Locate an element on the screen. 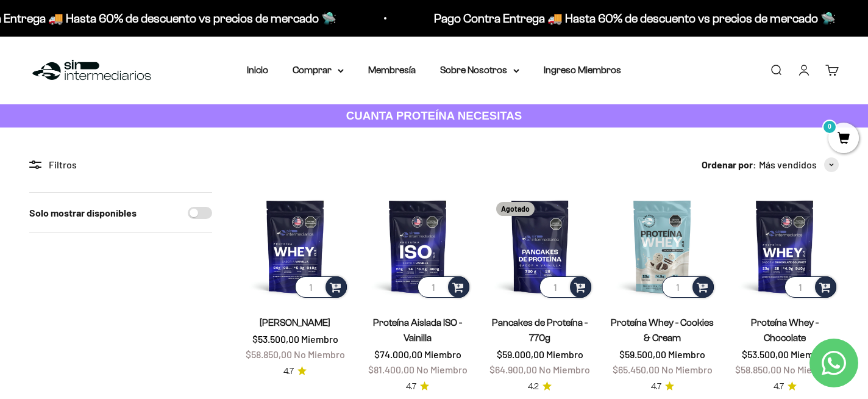  p: Pago Contra Entrega 🚚 Hasta 60% de descuento vs precios de mercado 🛸 is located at coordinates (626, 18).